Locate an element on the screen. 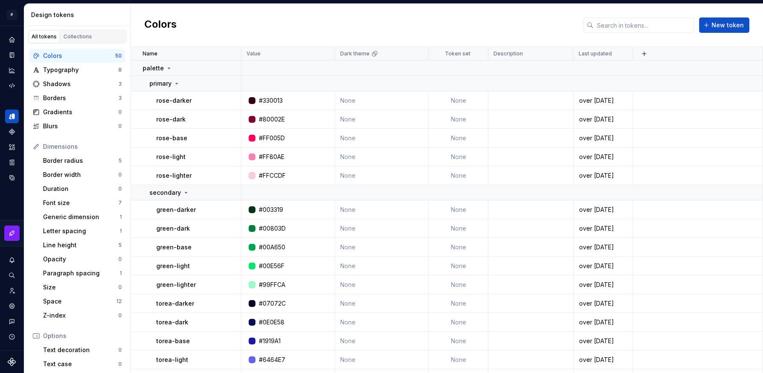 This screenshot has height=373, width=763. div: Border radius is located at coordinates (80, 161).